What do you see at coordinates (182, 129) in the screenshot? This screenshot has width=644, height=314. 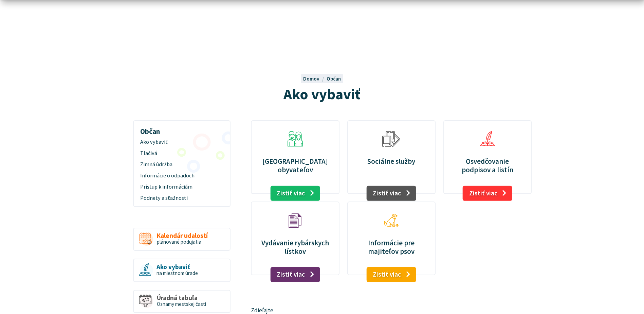 I see `h3: Občan` at bounding box center [182, 129].